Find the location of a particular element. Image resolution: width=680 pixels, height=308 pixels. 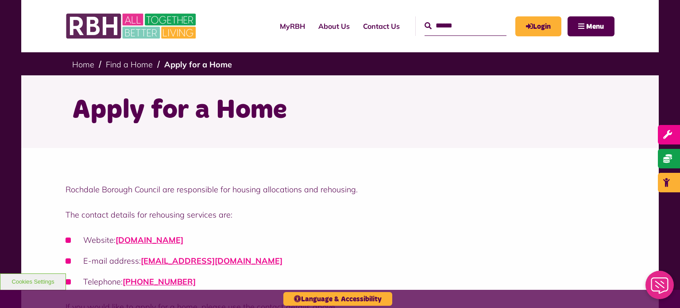

h1: Apply for a Home is located at coordinates (340, 110).